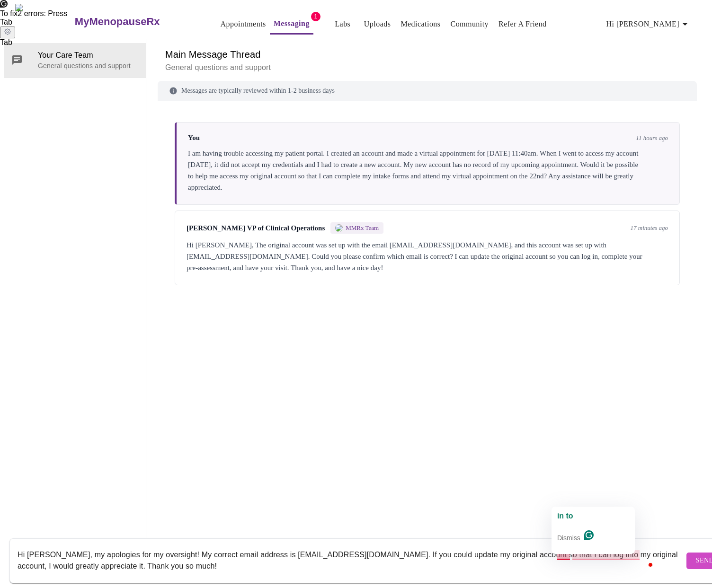 This screenshot has height=588, width=712. Describe the element at coordinates (362, 228) in the screenshot. I see `span: MMRx Team` at that location.